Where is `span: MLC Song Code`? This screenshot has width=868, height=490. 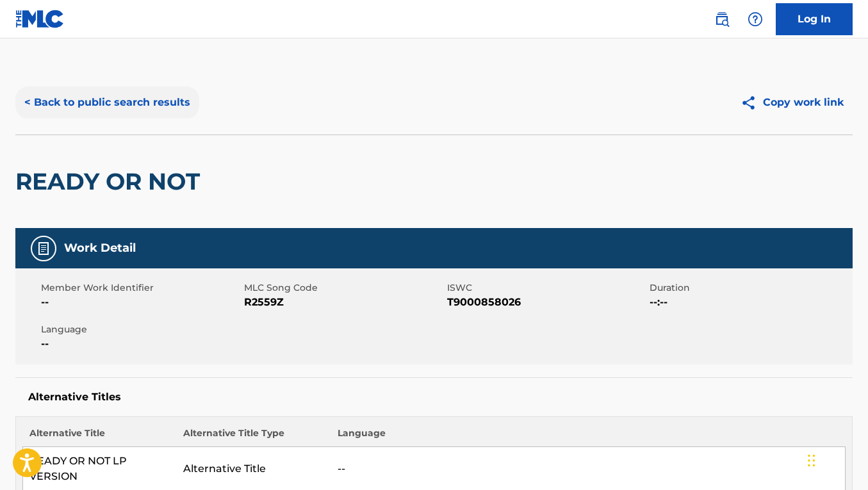
span: MLC Song Code is located at coordinates (344, 288).